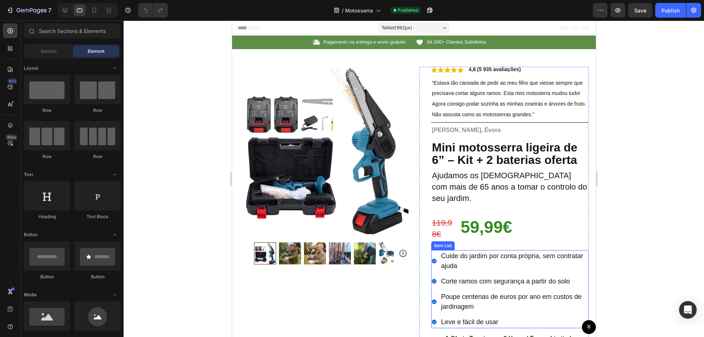 This screenshot has width=704, height=337. I want to click on span: Section, so click(48, 51).